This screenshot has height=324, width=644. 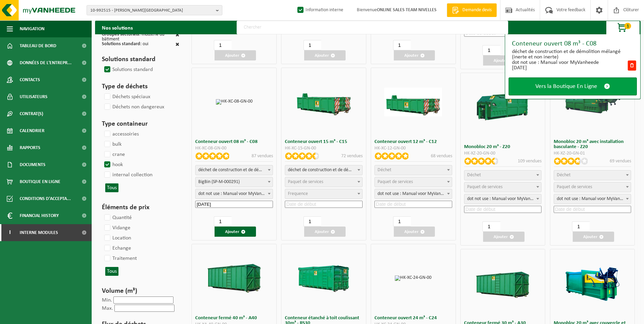 What do you see at coordinates (262, 156) in the screenshot?
I see `p: 87 vendues` at bounding box center [262, 156].